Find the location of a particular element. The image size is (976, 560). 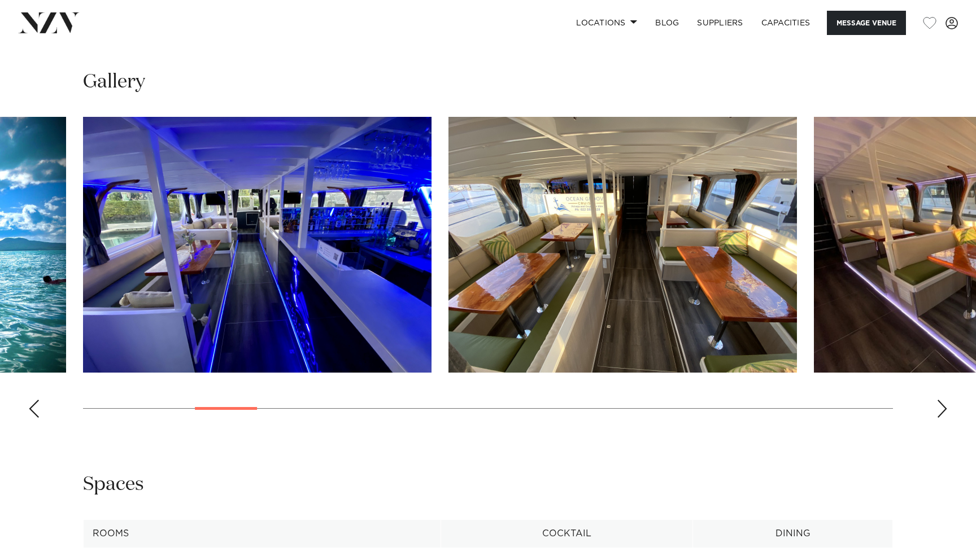

h2: Gallery is located at coordinates (114, 82).